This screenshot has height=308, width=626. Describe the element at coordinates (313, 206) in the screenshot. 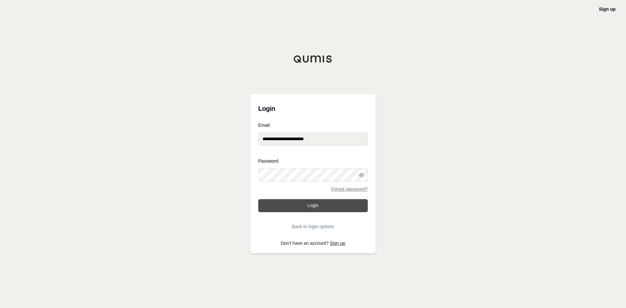

I see `button: Login` at that location.